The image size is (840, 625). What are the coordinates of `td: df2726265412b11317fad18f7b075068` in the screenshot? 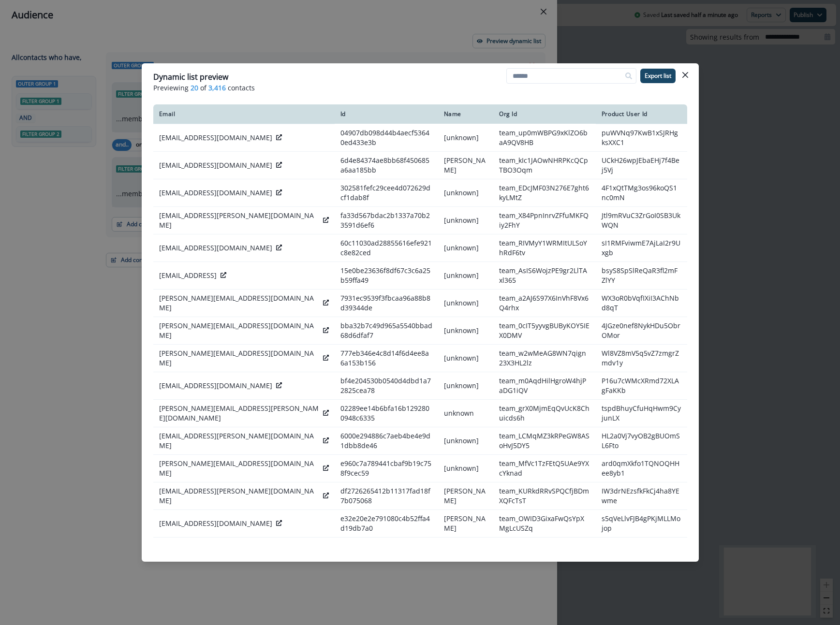 It's located at (386, 496).